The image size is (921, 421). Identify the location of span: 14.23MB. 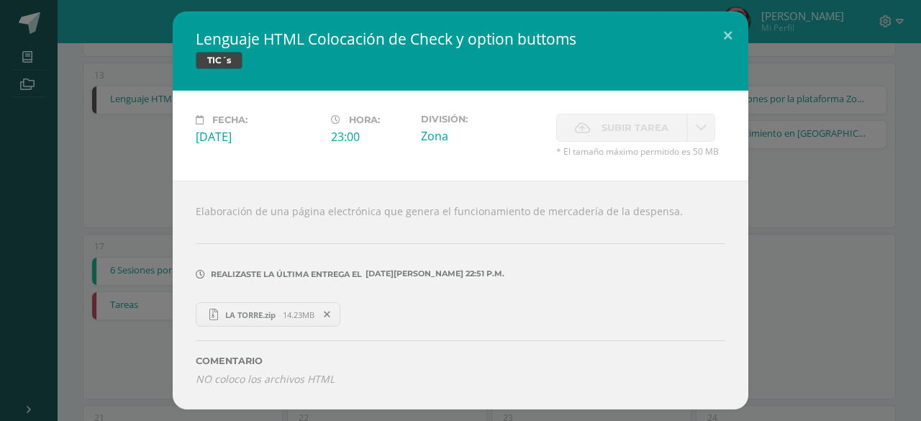
(299, 314).